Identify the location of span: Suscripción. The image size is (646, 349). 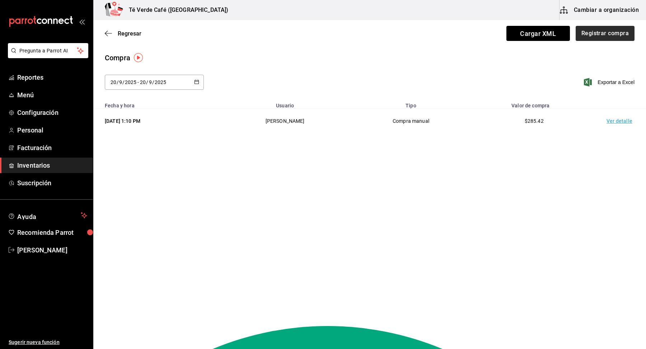
(52, 183).